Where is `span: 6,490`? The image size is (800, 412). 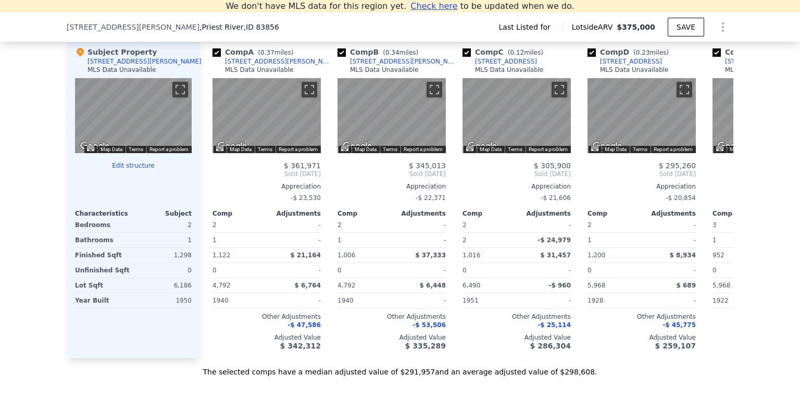 span: 6,490 is located at coordinates (471, 285).